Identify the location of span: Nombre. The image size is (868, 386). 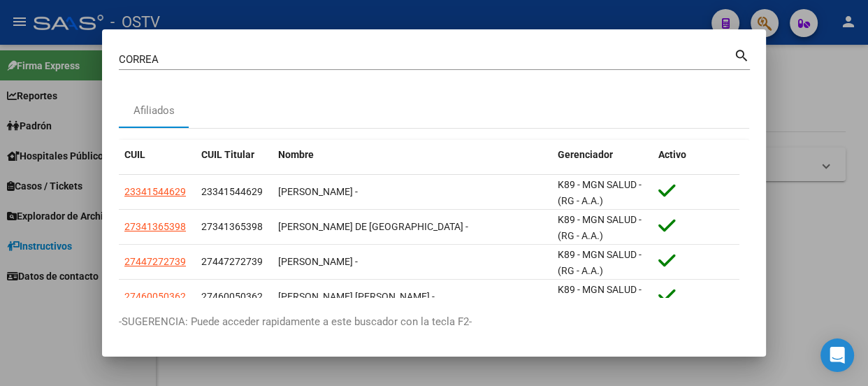
(296, 155).